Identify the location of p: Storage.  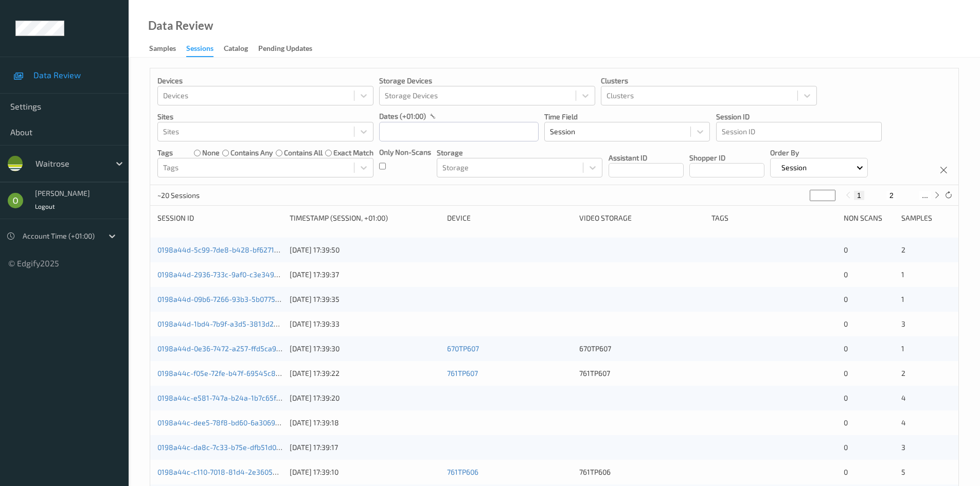
(520, 152).